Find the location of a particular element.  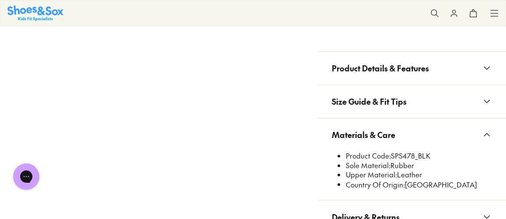

li: Leather is located at coordinates (419, 175).